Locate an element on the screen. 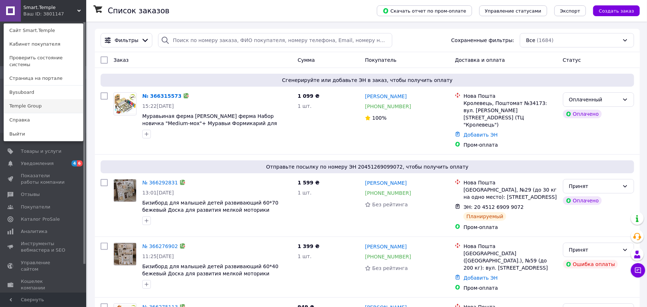  span: Сгенерируйте или добавьте ЭН в заказ, чтобы получить оплату is located at coordinates (367, 80).